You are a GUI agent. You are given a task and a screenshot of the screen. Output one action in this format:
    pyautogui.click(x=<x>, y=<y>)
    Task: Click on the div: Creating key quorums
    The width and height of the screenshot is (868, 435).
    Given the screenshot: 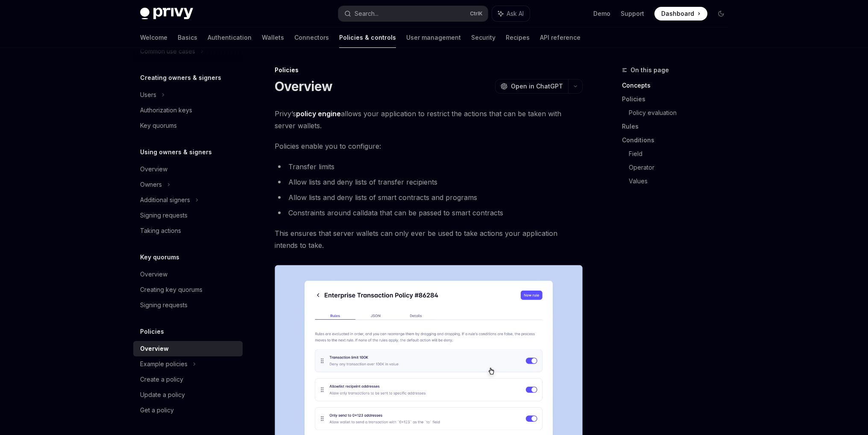 What is the action you would take?
    pyautogui.click(x=171, y=290)
    